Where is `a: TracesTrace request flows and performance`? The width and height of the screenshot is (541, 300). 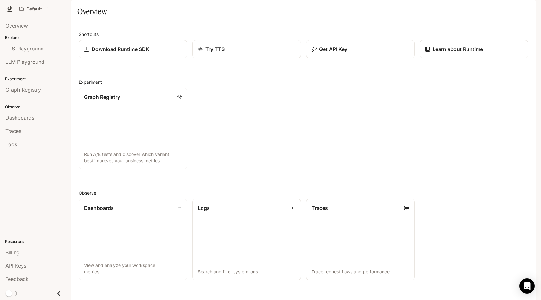 a: TracesTrace request flows and performance is located at coordinates (360, 239).